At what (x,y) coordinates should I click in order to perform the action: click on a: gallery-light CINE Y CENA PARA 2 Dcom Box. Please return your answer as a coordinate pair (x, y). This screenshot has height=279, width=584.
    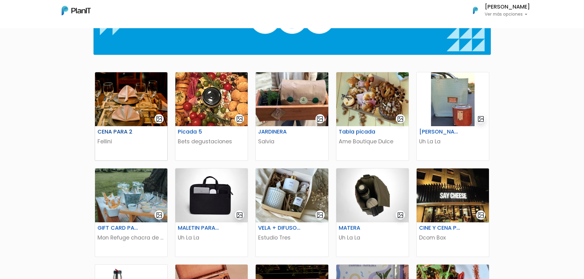
    Looking at the image, I should click on (453, 213).